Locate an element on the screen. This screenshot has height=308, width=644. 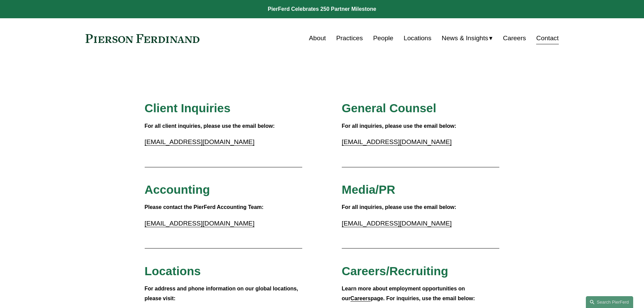
span: News & Insights is located at coordinates (465, 38).